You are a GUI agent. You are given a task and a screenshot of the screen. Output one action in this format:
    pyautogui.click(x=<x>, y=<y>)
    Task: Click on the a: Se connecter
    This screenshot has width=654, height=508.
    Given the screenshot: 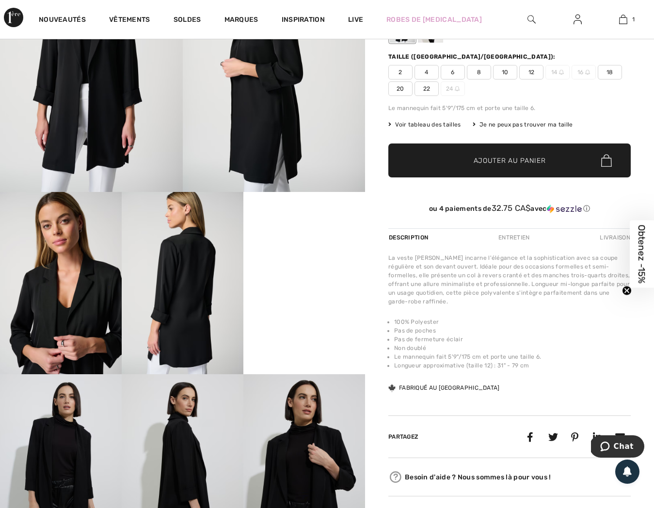 What is the action you would take?
    pyautogui.click(x=577, y=19)
    